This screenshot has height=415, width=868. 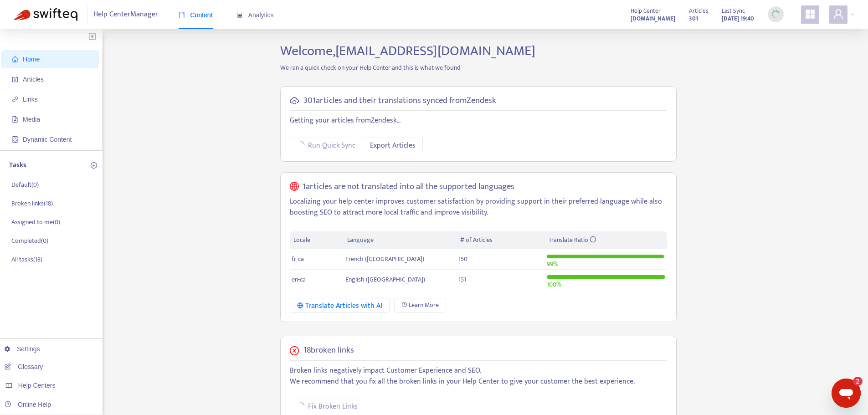 I want to click on span: file-image, so click(x=15, y=119).